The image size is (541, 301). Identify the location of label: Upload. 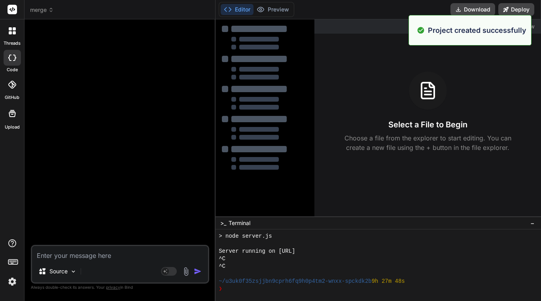
(12, 127).